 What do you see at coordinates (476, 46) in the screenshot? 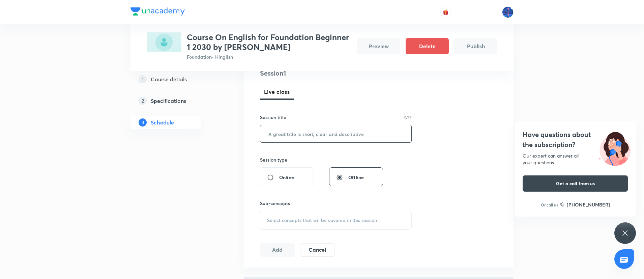
I see `button: Publish` at bounding box center [476, 46].